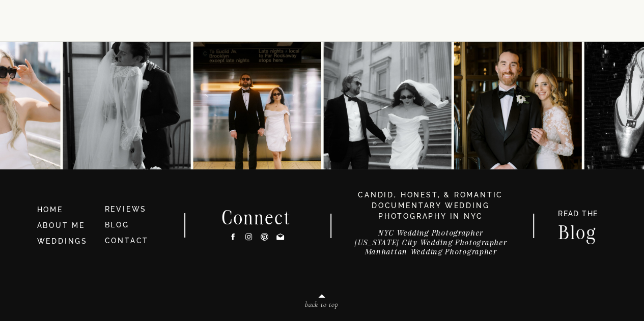 This screenshot has height=321, width=644. I want to click on a: Blog, so click(578, 231).